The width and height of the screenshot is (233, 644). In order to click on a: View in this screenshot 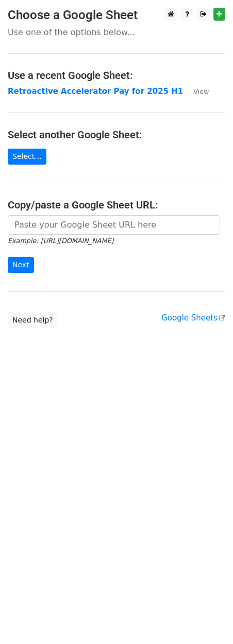, I will do `click(196, 92)`.